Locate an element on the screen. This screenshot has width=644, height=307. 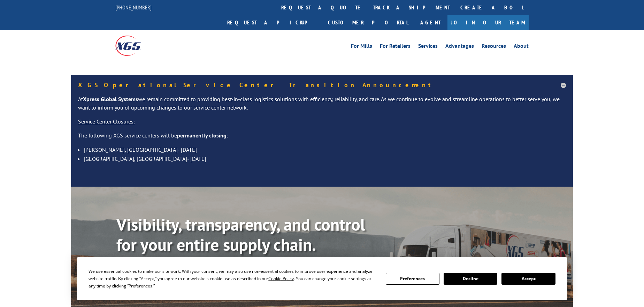
a: Customer Portal is located at coordinates (368, 22).